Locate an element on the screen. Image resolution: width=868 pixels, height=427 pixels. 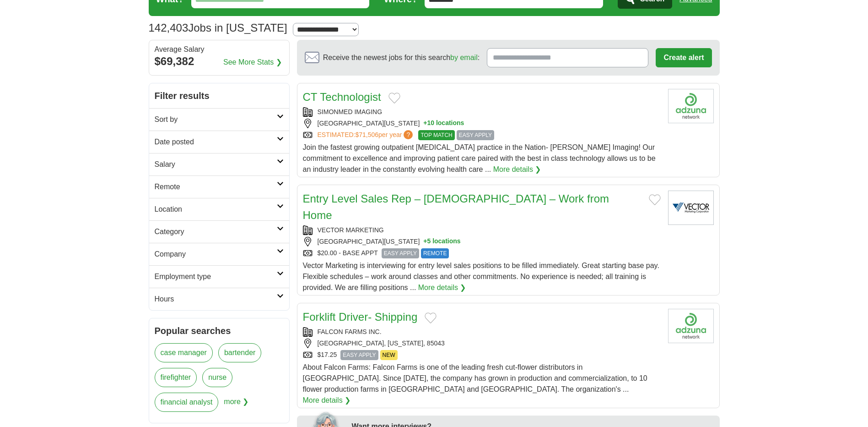
a: Forklift Driver- Shipping is located at coordinates (360, 316).